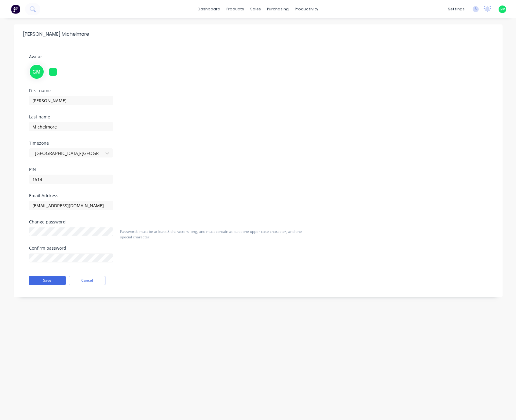 Image resolution: width=516 pixels, height=420 pixels. Describe the element at coordinates (278, 9) in the screenshot. I see `div: purchasing` at that location.